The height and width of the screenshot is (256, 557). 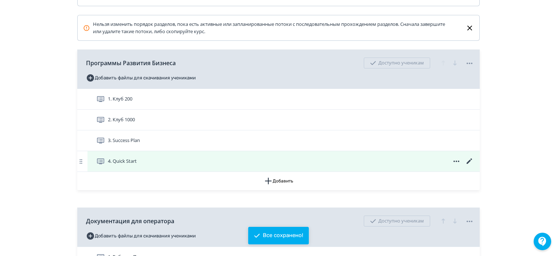 I want to click on div: 1. Клуб 200, so click(x=278, y=99).